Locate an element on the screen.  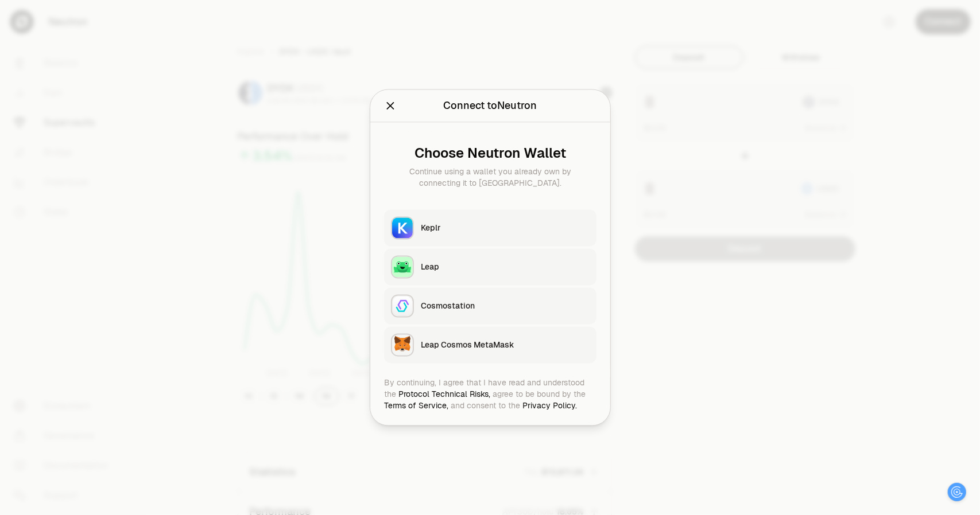
img: Cosmostation is located at coordinates (403, 307).